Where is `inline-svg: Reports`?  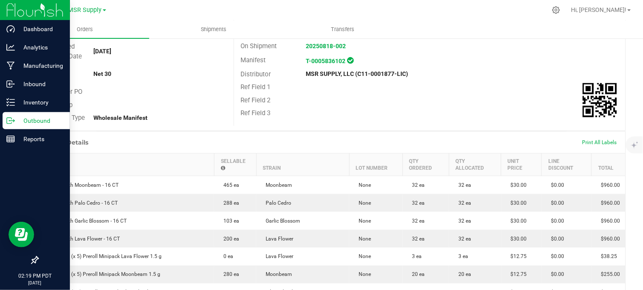
inline-svg: Reports is located at coordinates (11, 139).